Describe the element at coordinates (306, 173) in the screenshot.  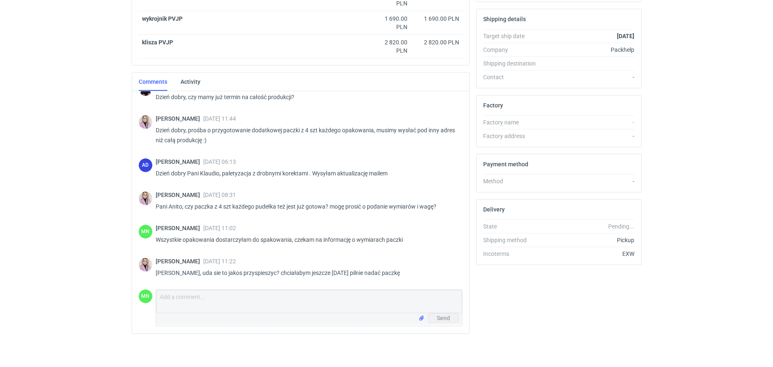
I see `p: Dzień dobry Pani Klaudio, paletyzacja z drobnymi korektami . Wysyłam aktualizację mailem` at that location.